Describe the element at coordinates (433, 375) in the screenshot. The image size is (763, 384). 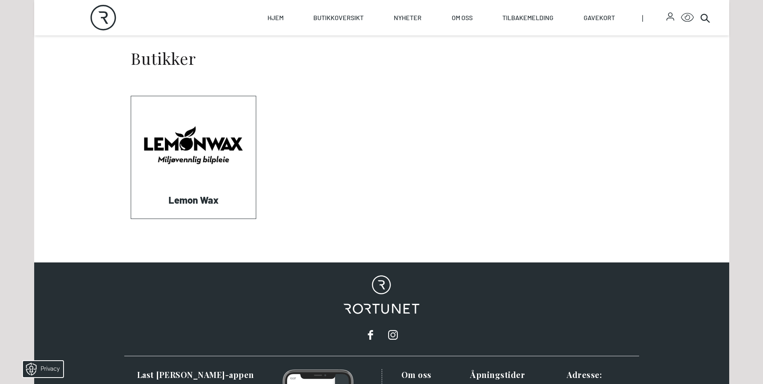
I see `h3: Om oss` at that location.